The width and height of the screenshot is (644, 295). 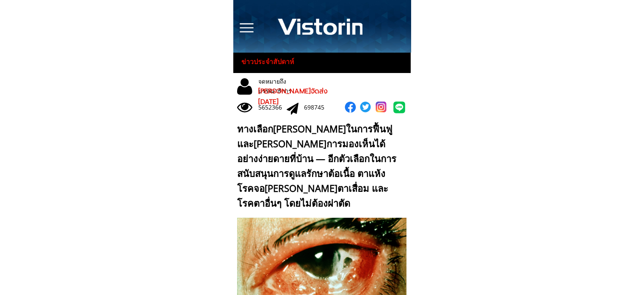 What do you see at coordinates (272, 62) in the screenshot?
I see `h3: ข่าวประจำสัปดาห์` at bounding box center [272, 62].